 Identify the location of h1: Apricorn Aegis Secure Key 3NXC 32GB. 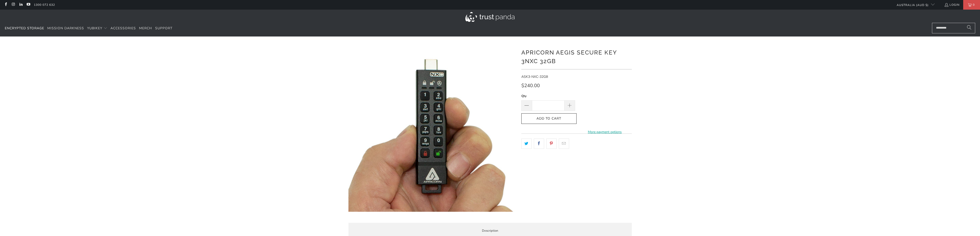
(577, 56).